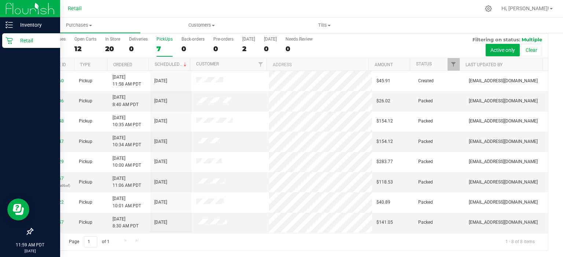  I want to click on span: $283.77, so click(384, 162).